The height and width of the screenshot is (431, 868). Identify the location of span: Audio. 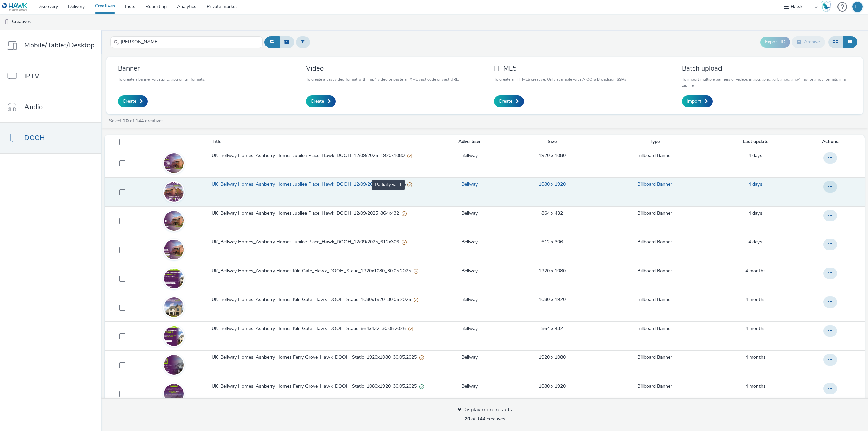
(33, 107).